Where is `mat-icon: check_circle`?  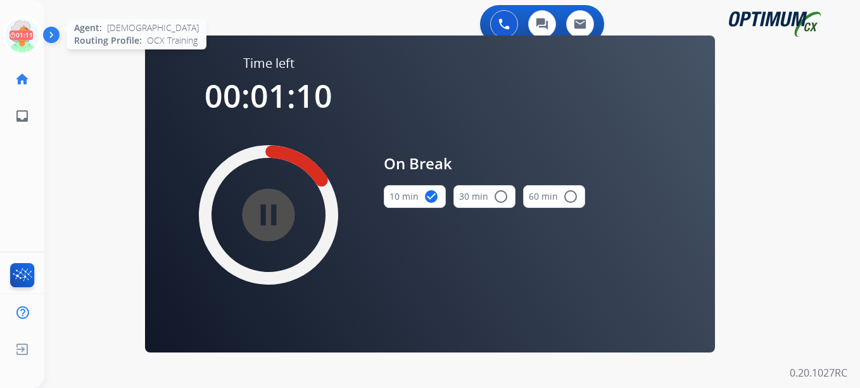 mat-icon: check_circle is located at coordinates (431, 196).